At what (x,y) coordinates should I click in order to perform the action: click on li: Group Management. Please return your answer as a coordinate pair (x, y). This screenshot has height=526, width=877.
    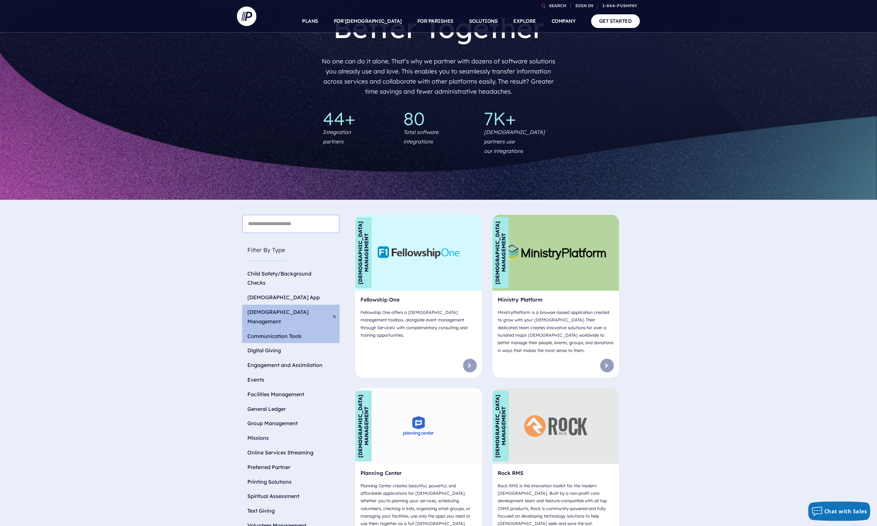
    Looking at the image, I should click on (291, 423).